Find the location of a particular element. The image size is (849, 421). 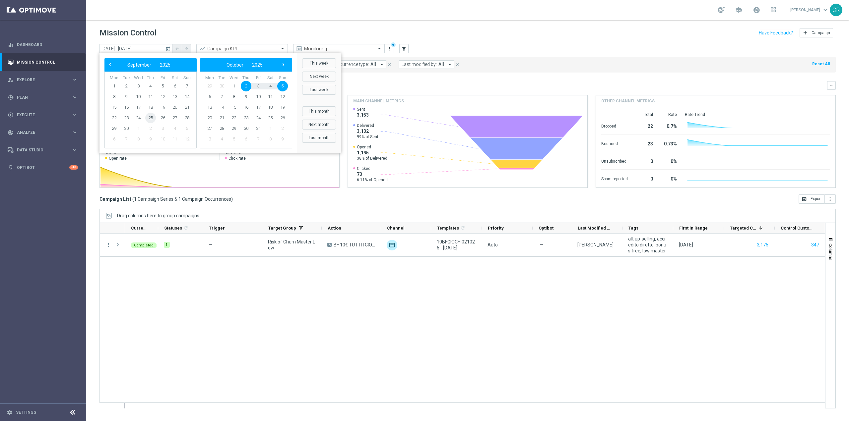

div: Plan is located at coordinates (39, 97).